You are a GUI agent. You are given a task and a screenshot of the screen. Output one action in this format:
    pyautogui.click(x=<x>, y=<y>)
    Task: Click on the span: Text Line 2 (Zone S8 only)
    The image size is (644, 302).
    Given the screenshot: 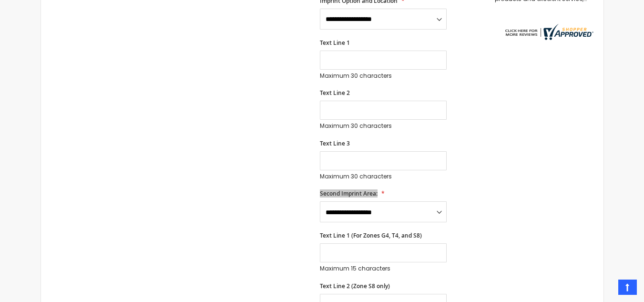 What is the action you would take?
    pyautogui.click(x=355, y=286)
    